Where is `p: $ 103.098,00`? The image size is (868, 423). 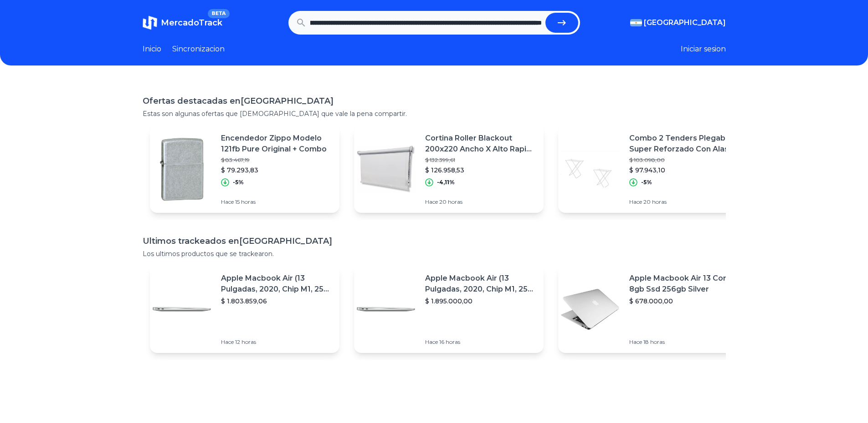 p: $ 103.098,00 is located at coordinates (685, 160).